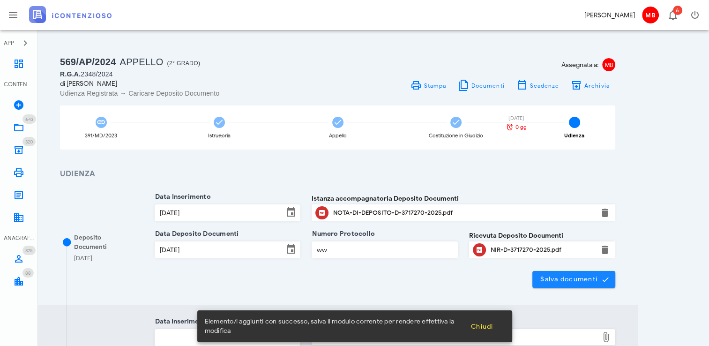 The image size is (709, 346). What do you see at coordinates (481, 85) in the screenshot?
I see `button: Documenti` at bounding box center [481, 85].